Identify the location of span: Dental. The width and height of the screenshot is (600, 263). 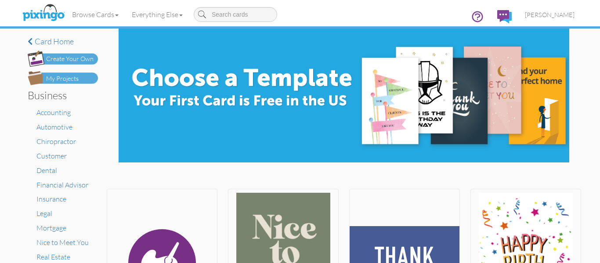
(47, 170).